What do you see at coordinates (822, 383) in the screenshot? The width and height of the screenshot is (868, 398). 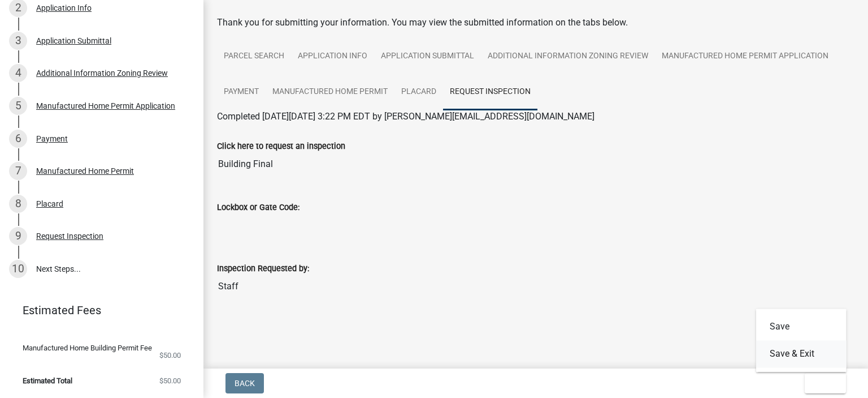 I see `span: Exit` at bounding box center [822, 383].